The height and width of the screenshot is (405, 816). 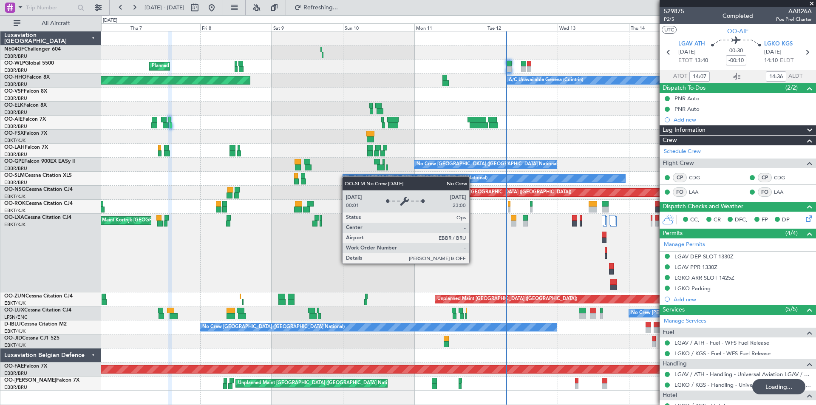 What do you see at coordinates (794, 11) in the screenshot?
I see `span: AAB26A` at bounding box center [794, 11].